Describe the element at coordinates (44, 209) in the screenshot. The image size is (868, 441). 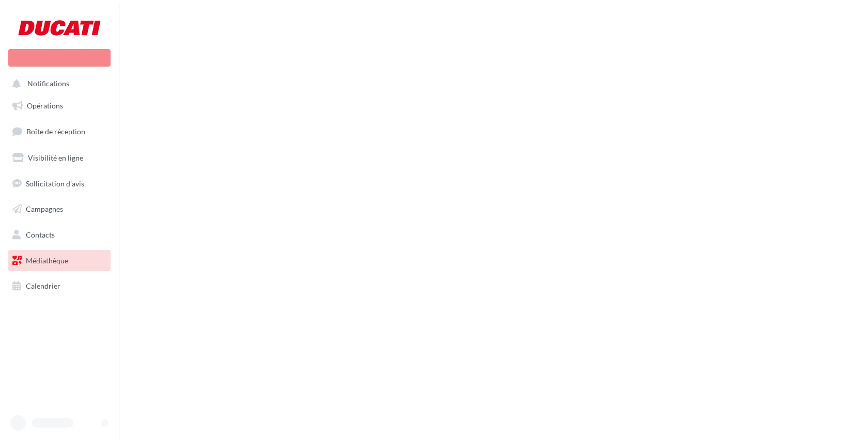
I see `span: Campagnes` at that location.